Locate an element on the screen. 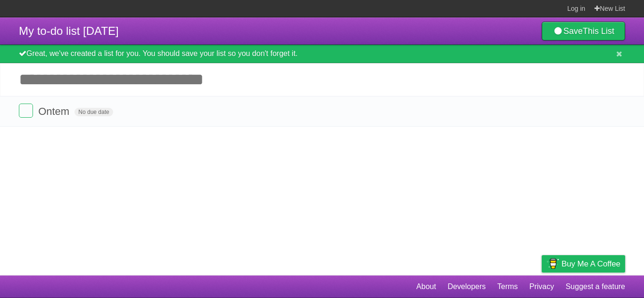  span: No due date is located at coordinates (93, 112).